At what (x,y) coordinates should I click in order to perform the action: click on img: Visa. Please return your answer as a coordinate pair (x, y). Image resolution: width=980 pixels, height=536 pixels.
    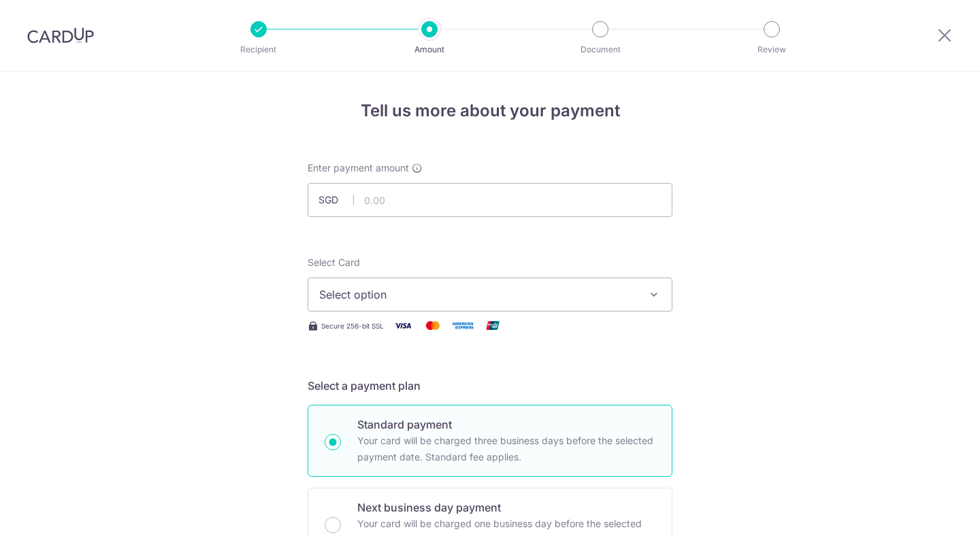
    Looking at the image, I should click on (403, 325).